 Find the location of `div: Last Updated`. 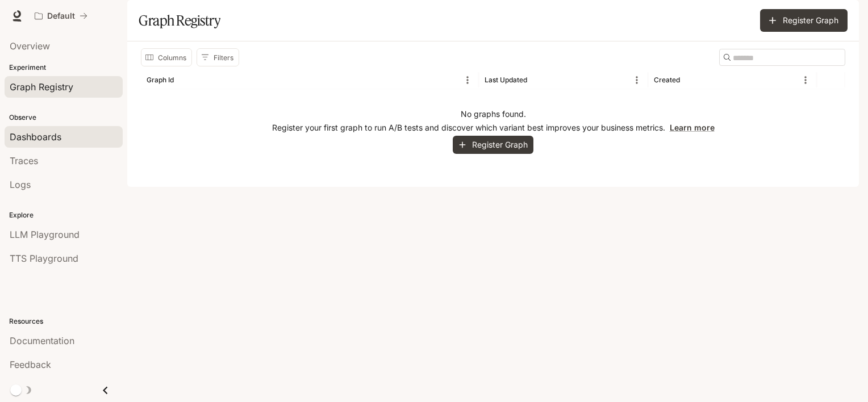

div: Last Updated is located at coordinates (505, 80).